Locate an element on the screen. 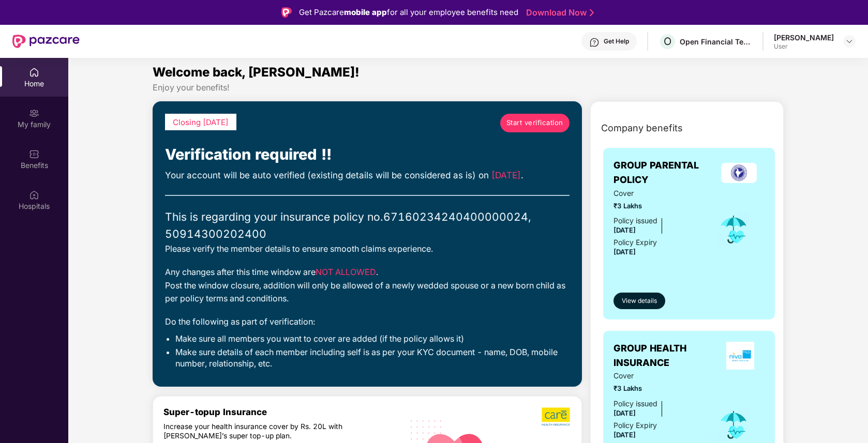 The width and height of the screenshot is (868, 443). img: svg+xml;base64,PHN2ZyBpZD0iSGVscC0zMngzMiIgeG1sbnM9Imh0dHA6Ly93d3cudzMub3JnLzIwMDAvc3ZnIiB3aWR0aD... is located at coordinates (594, 42).